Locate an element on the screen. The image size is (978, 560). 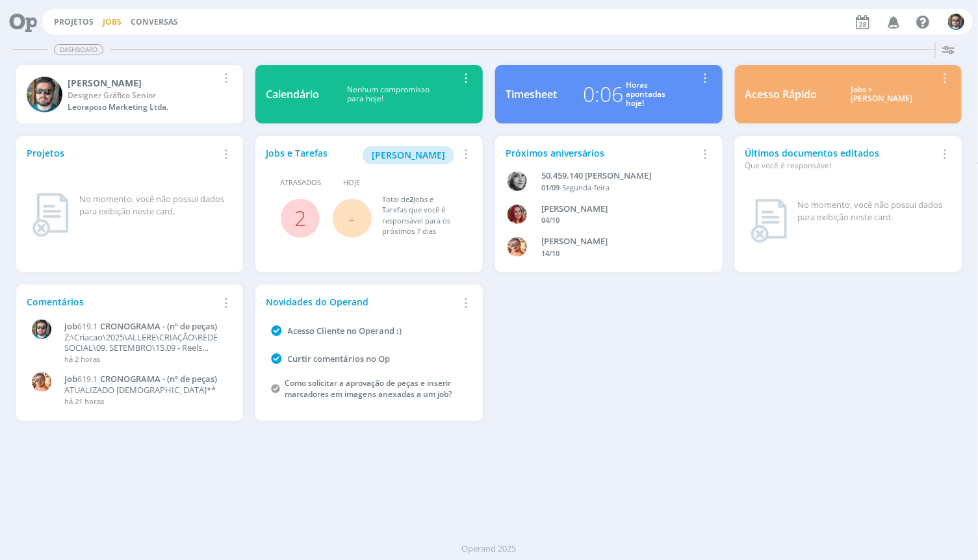
span: Hoje is located at coordinates (352, 182).